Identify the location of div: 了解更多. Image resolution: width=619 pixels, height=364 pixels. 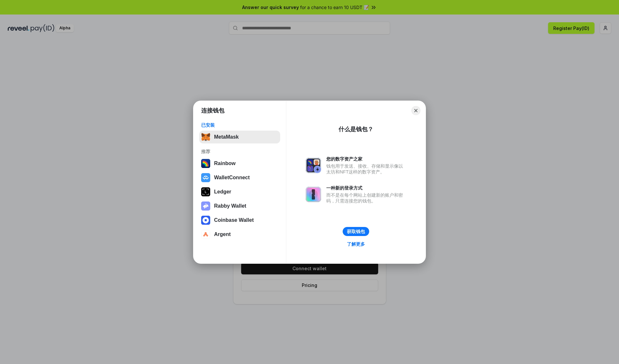
(356, 244).